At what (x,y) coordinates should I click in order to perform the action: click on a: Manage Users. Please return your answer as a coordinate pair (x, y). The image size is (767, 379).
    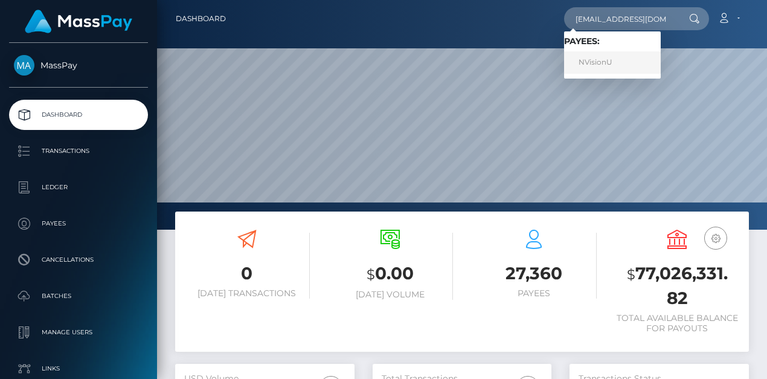
    Looking at the image, I should click on (79, 332).